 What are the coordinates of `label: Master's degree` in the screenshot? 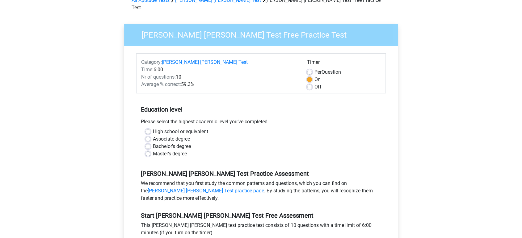 It's located at (170, 154).